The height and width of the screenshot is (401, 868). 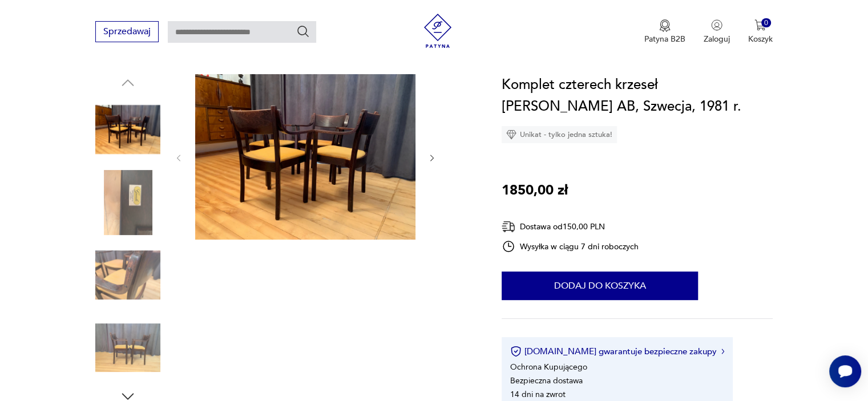 I want to click on img: Patyna - sklep z meblami i dekoracjami vintage, so click(x=438, y=31).